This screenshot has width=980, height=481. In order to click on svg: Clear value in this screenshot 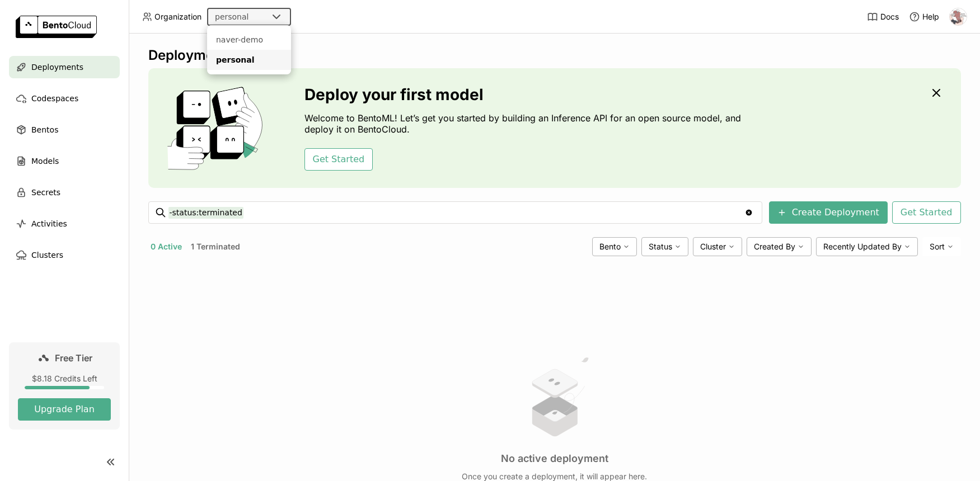, I will do `click(749, 212)`.